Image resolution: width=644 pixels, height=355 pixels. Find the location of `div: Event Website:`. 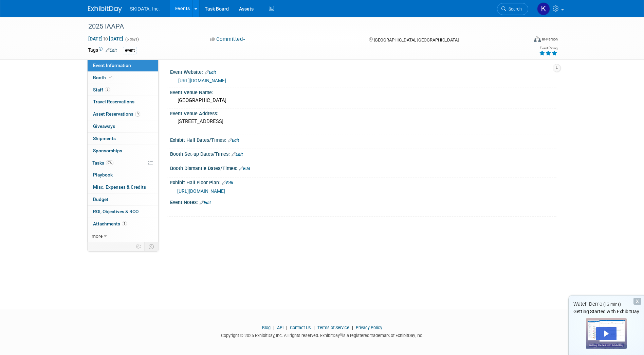

div: Event Website: is located at coordinates (363, 71).